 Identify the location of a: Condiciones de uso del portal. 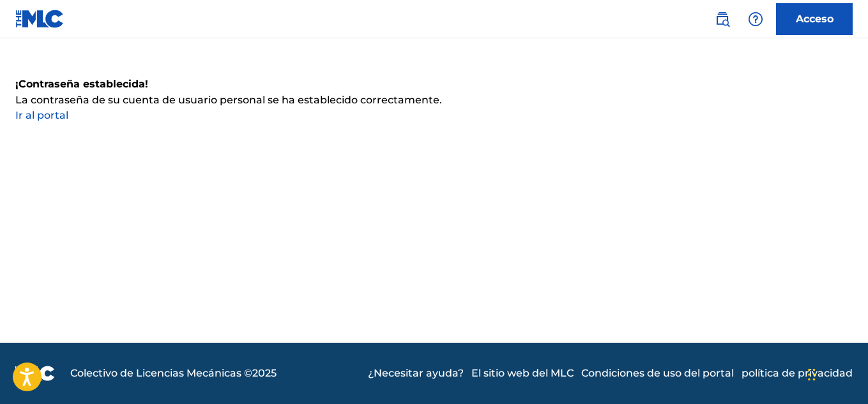
(657, 373).